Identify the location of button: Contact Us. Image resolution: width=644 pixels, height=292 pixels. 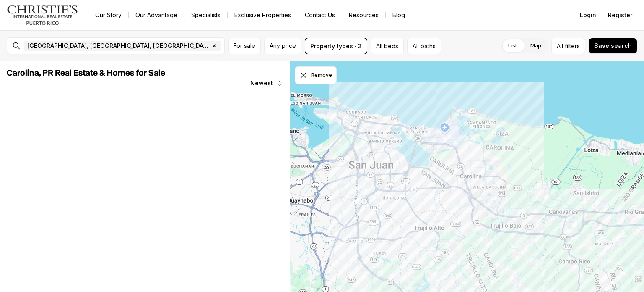
(320, 15).